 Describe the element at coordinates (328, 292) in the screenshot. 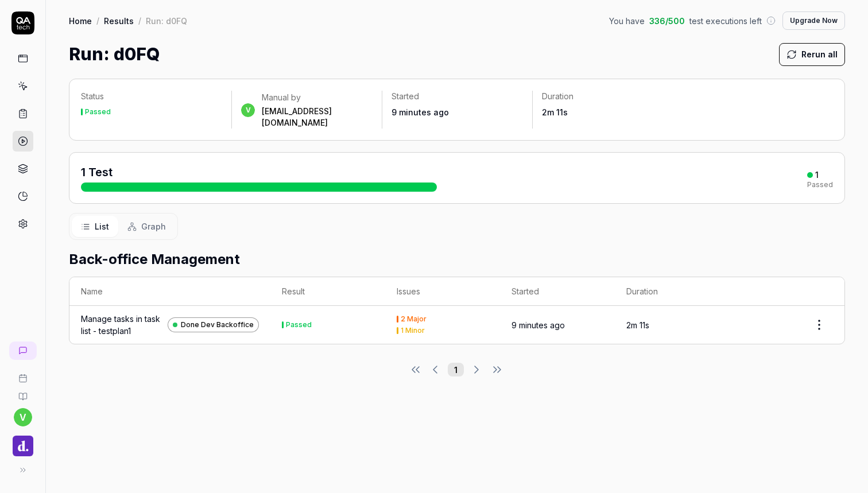

I see `th: Result` at that location.